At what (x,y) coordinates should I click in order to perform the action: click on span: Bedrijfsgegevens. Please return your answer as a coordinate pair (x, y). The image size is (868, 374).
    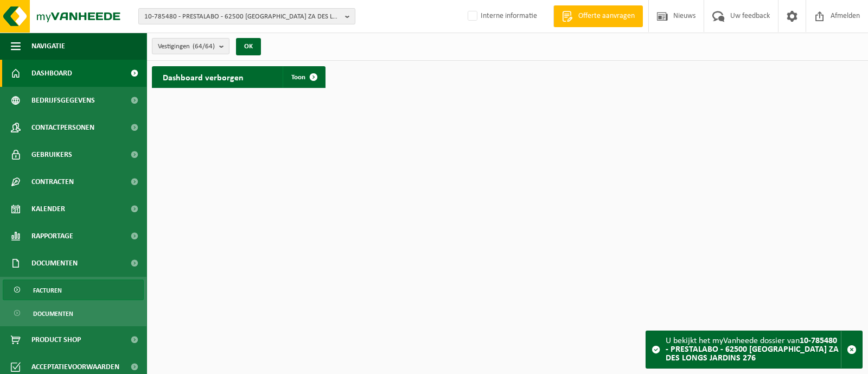
    Looking at the image, I should click on (63, 100).